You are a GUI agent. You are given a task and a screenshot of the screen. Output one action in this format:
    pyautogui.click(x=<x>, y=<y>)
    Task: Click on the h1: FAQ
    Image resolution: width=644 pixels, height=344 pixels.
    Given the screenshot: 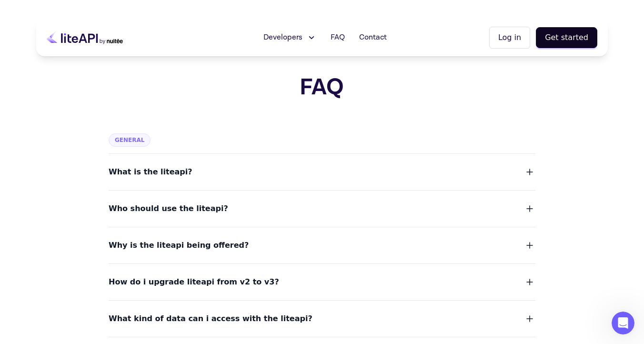 What is the action you would take?
    pyautogui.click(x=322, y=87)
    